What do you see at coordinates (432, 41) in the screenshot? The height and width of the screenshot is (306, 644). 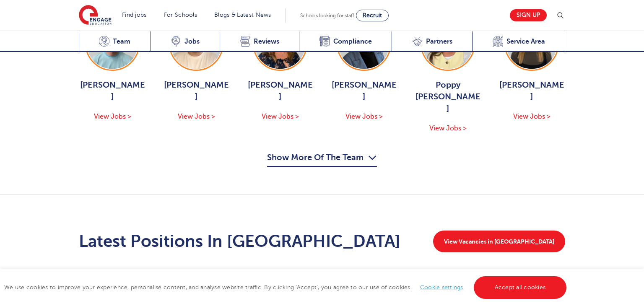 I see `a: Partners` at bounding box center [432, 41].